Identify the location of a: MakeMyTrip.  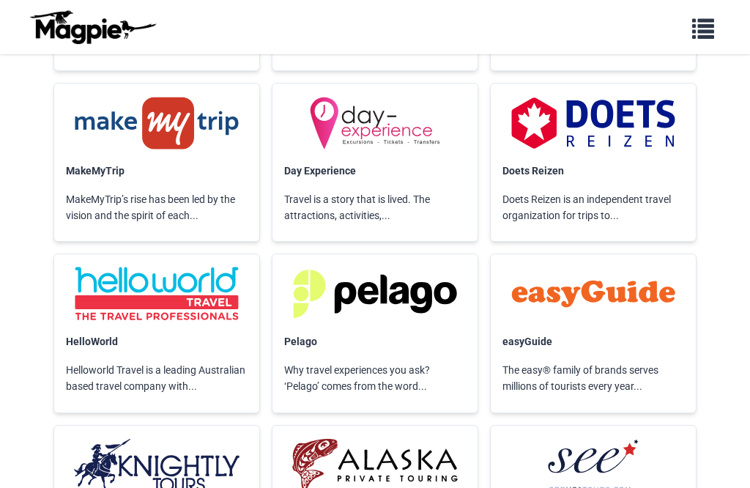
(95, 171).